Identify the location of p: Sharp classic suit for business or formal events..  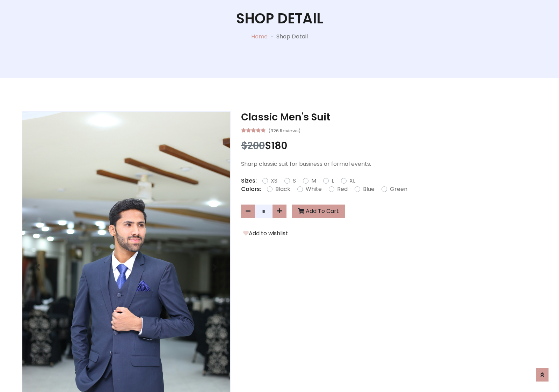
(389, 164).